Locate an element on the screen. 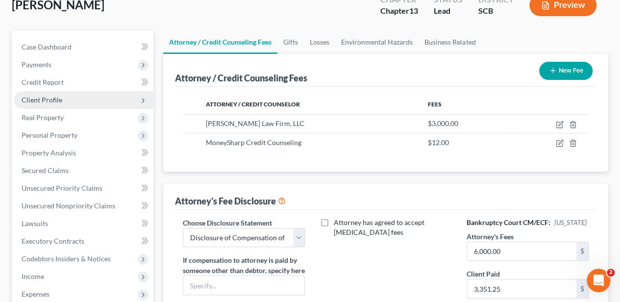 The image size is (620, 302). span: Executory Contracts is located at coordinates (53, 241).